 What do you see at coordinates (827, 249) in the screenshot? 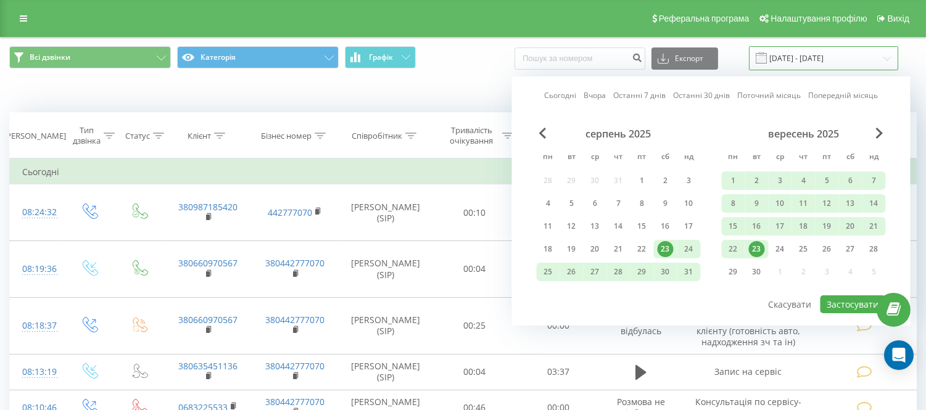
I see `div: пт 26 вер 2025 р.` at bounding box center [827, 249].